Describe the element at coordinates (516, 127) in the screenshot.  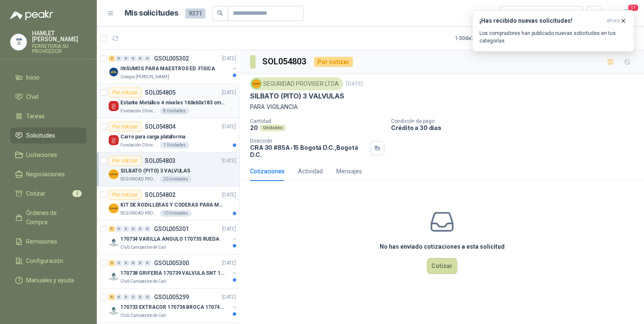
I see `p: Crédito a 30 días` at that location.